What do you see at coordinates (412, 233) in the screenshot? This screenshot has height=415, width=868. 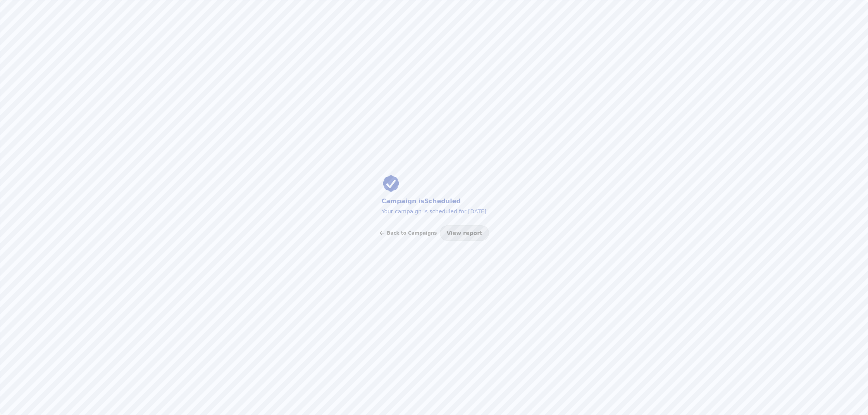 I see `span: Back to Campaigns` at bounding box center [412, 233].